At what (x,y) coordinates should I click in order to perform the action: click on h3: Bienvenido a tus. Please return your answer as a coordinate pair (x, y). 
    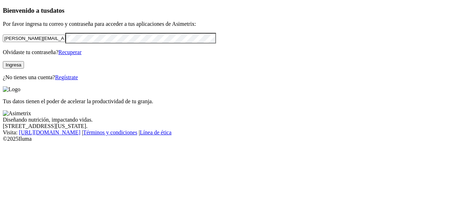
    Looking at the image, I should click on (225, 11).